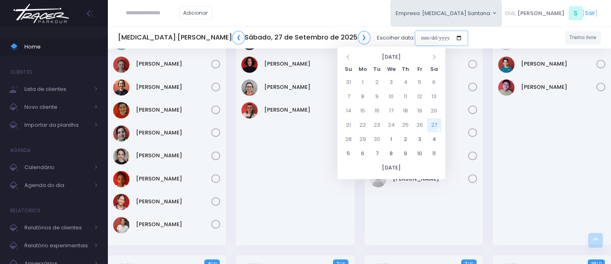 The height and width of the screenshot is (264, 611). What do you see at coordinates (583, 37) in the screenshot?
I see `a: Treino livre` at bounding box center [583, 37].